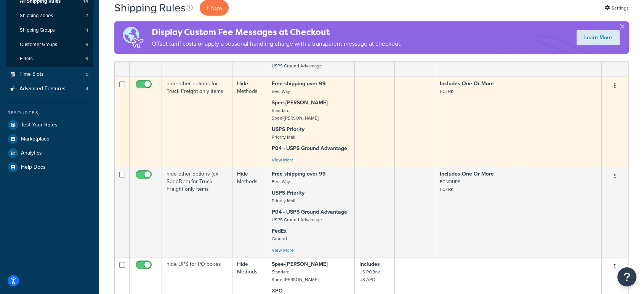 This screenshot has width=644, height=294. What do you see at coordinates (42, 89) in the screenshot?
I see `span: Advanced Features` at bounding box center [42, 89].